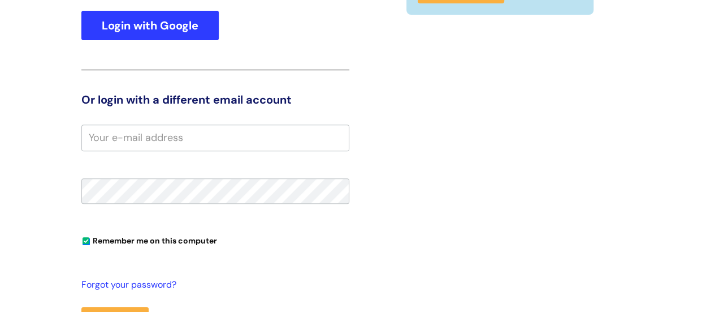 This screenshot has height=312, width=715. What do you see at coordinates (215, 137) in the screenshot?
I see `input: Your e-mail address` at bounding box center [215, 137].